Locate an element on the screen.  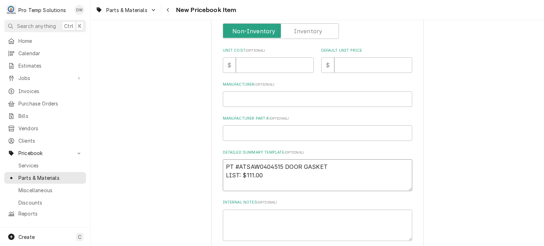
span: Search anything is located at coordinates (37, 26).